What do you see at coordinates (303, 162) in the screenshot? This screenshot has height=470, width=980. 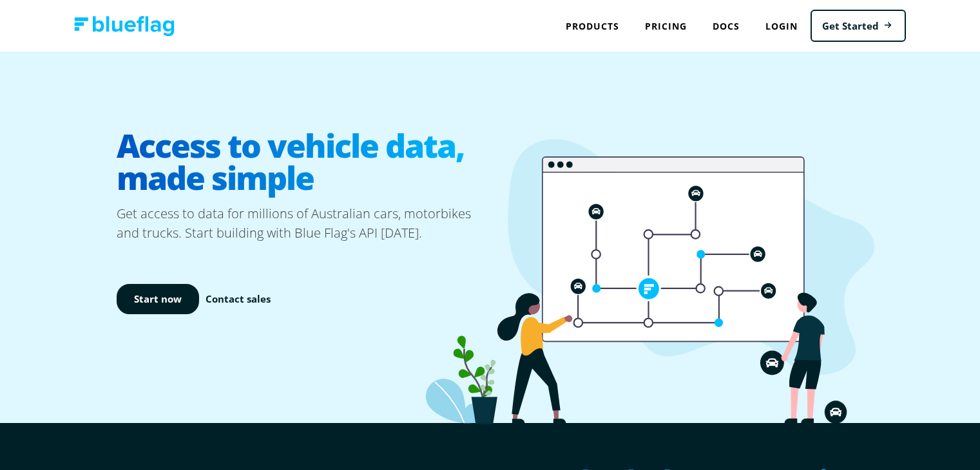 I see `h1: Access to vehicle data, made simple` at bounding box center [303, 162].